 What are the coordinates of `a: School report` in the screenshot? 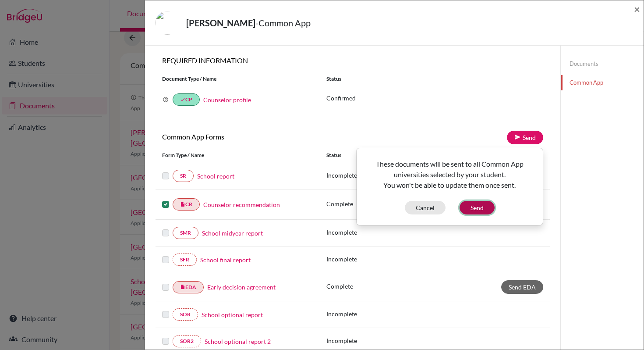 It's located at (215, 176).